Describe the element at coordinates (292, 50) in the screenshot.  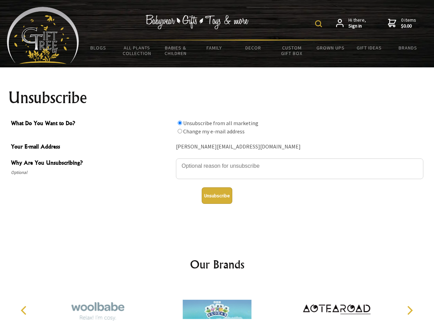
I see `a: Custom Gift Box` at that location.